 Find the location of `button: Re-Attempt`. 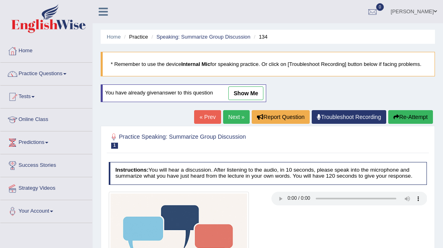

button: Re-Attempt is located at coordinates (410, 117).